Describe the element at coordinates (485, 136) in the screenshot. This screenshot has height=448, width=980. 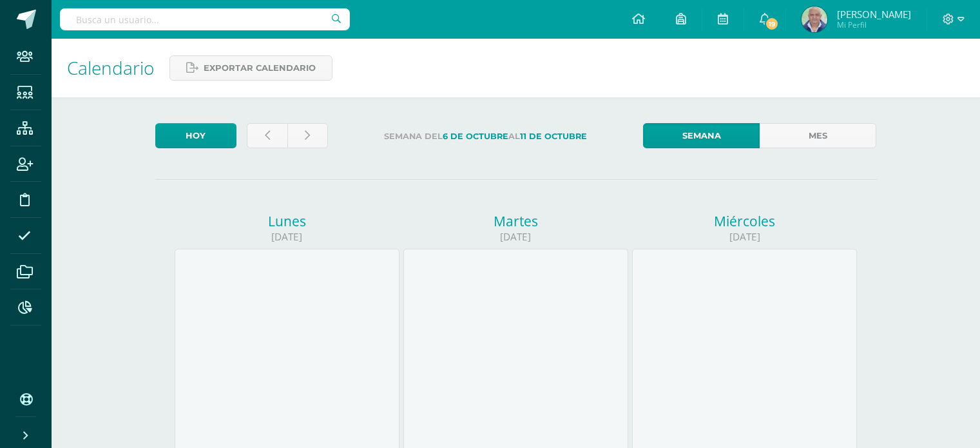
I see `label: Semana del al` at that location.